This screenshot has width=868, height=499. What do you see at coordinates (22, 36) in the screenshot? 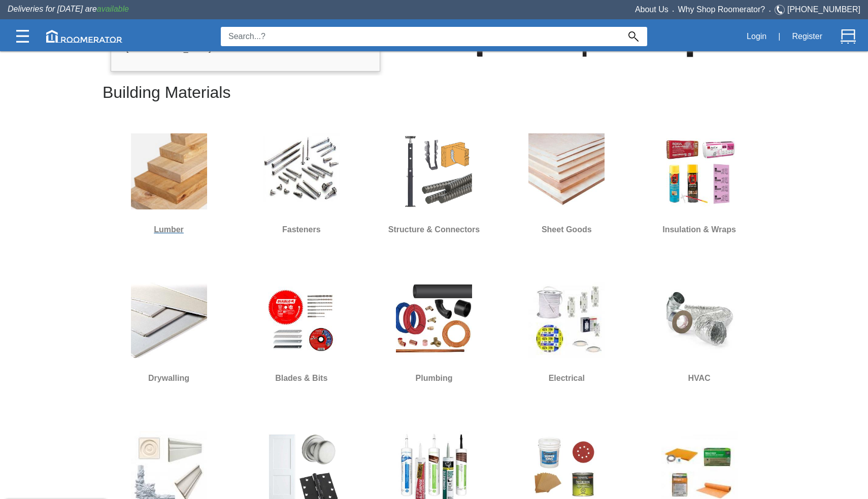
I see `img: Categories.svg` at bounding box center [22, 36].